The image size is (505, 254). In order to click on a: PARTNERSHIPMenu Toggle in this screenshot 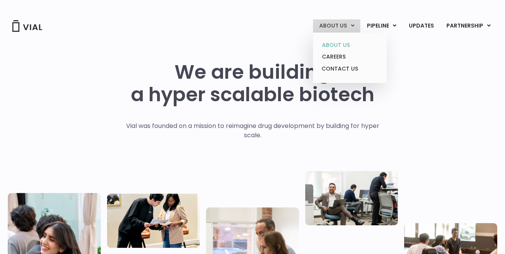, I will do `click(468, 26)`.